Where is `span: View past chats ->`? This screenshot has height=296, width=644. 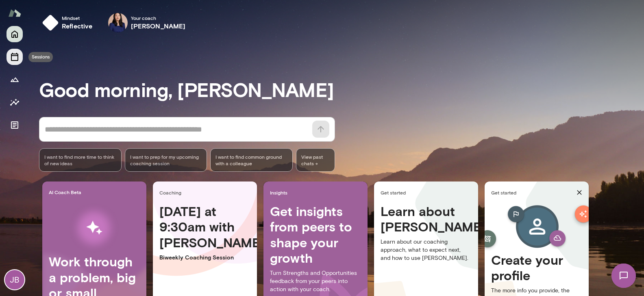 span: View past chats -> is located at coordinates (316, 160).